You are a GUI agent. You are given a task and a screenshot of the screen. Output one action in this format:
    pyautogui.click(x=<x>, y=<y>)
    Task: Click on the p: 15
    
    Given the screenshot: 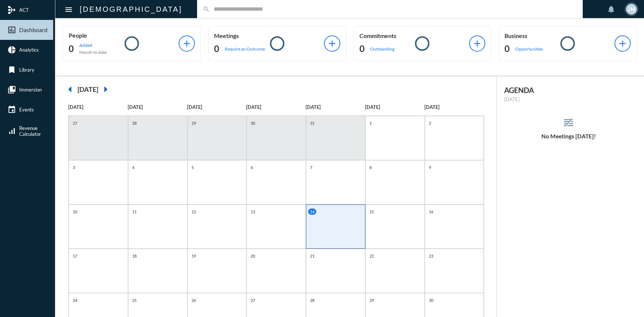 What is the action you would take?
    pyautogui.click(x=372, y=211)
    